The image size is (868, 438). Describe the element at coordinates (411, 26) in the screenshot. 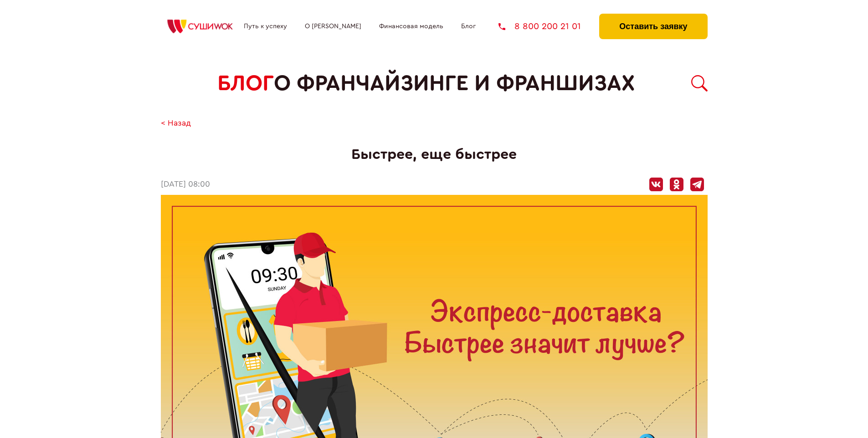

I see `a: Финансовая модель` at that location.